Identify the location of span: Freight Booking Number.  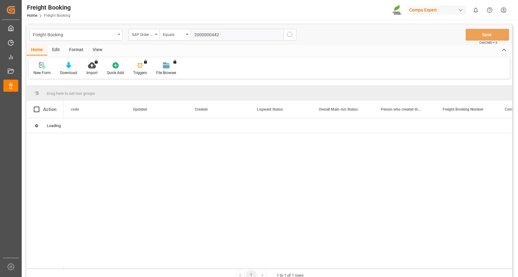
(463, 109).